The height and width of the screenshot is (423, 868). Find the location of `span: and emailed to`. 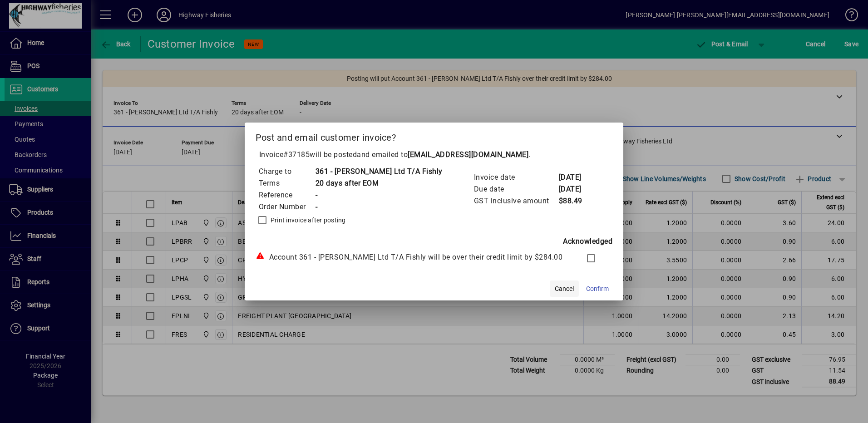

span: and emailed to is located at coordinates (443, 154).